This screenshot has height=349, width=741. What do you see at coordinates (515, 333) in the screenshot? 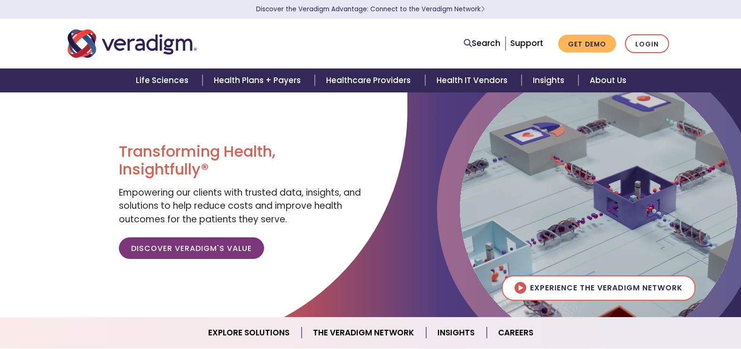
I see `a: Careers` at bounding box center [515, 333].